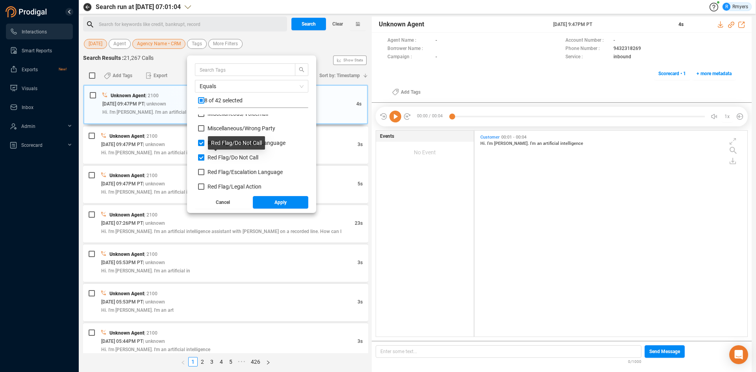  I want to click on a: 2, so click(202, 362).